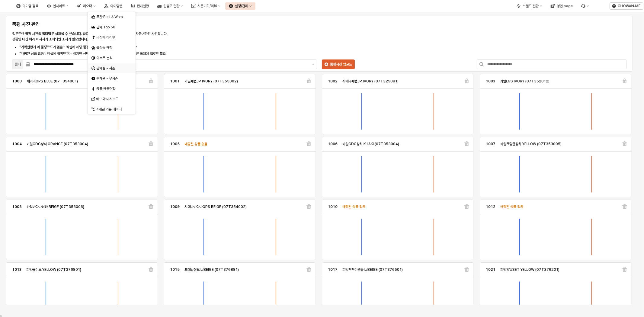 The height and width of the screenshot is (317, 644). Describe the element at coordinates (17, 207) in the screenshot. I see `strong: 1008` at that location.